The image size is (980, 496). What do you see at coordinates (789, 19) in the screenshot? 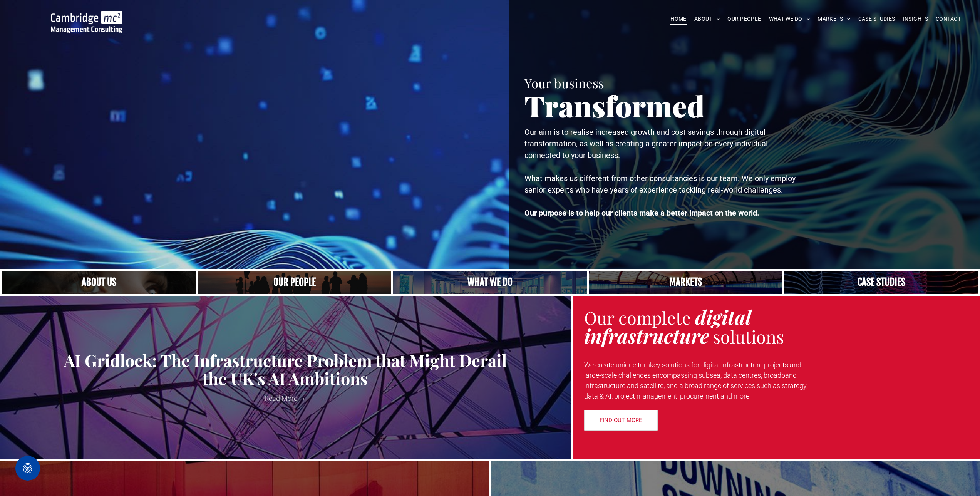
I see `a: WHAT WE DO` at bounding box center [789, 19].